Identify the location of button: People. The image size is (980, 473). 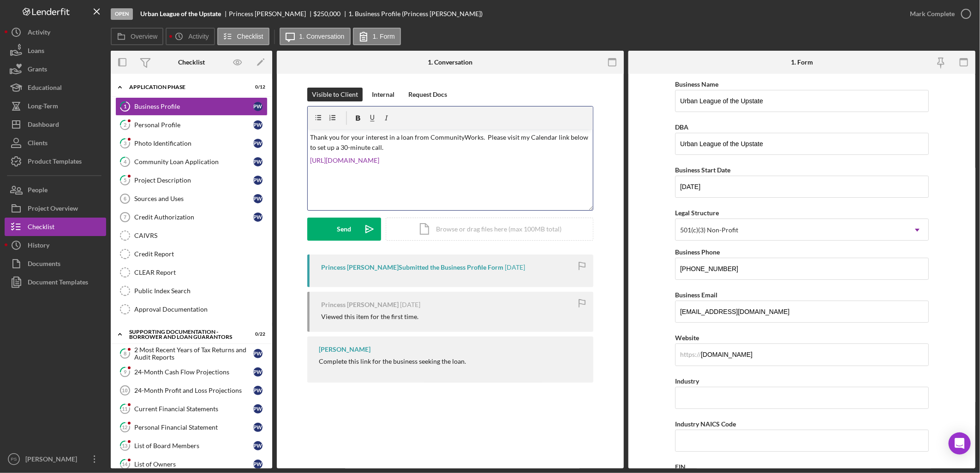
(56, 190).